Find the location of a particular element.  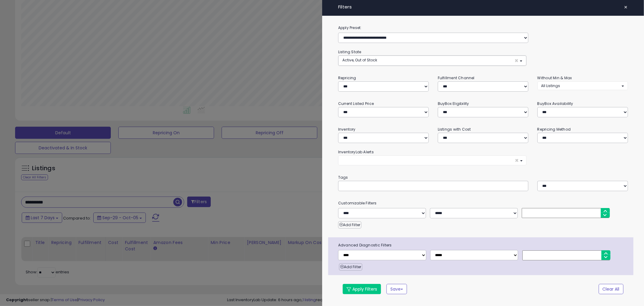

small: Repricing Method is located at coordinates (554, 129).